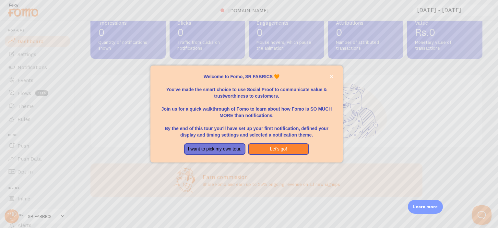 The image size is (498, 228). I want to click on div: Learn more, so click(426, 207).